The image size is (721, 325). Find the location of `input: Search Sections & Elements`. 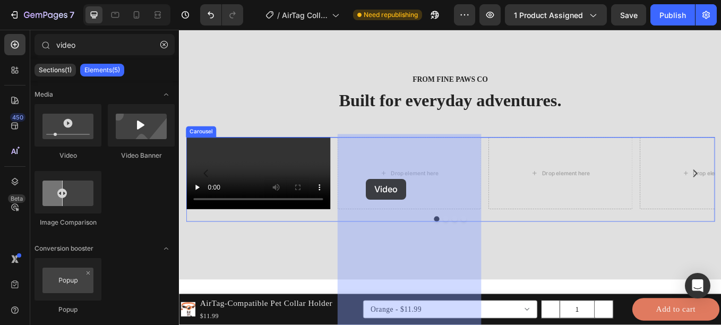

input: Search Sections & Elements is located at coordinates (105, 45).